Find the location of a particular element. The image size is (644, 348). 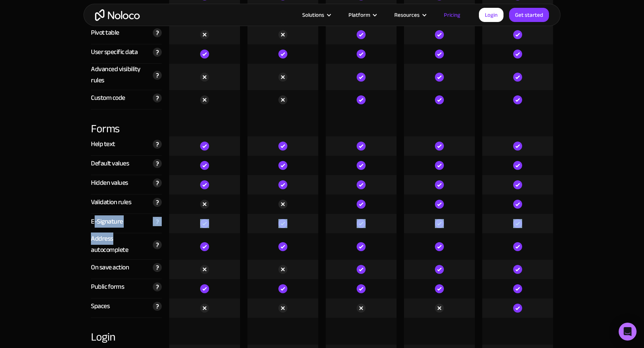

div: Default values is located at coordinates (110, 164).